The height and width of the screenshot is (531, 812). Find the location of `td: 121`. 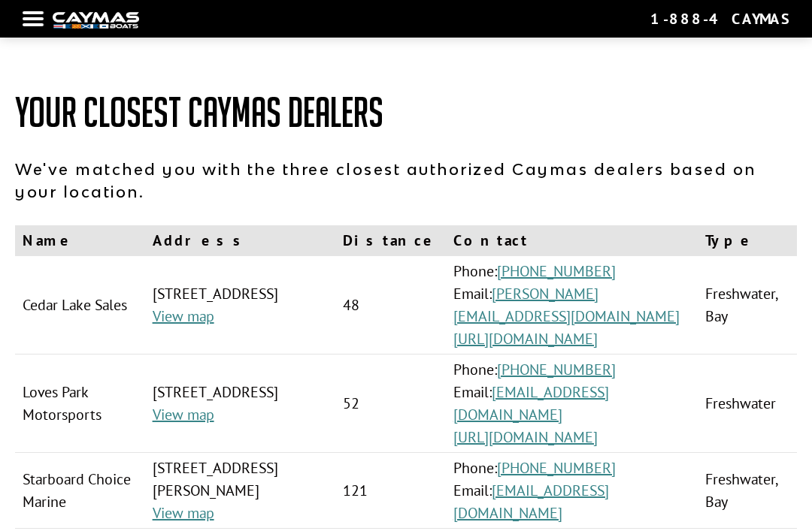

td: 121 is located at coordinates (390, 490).